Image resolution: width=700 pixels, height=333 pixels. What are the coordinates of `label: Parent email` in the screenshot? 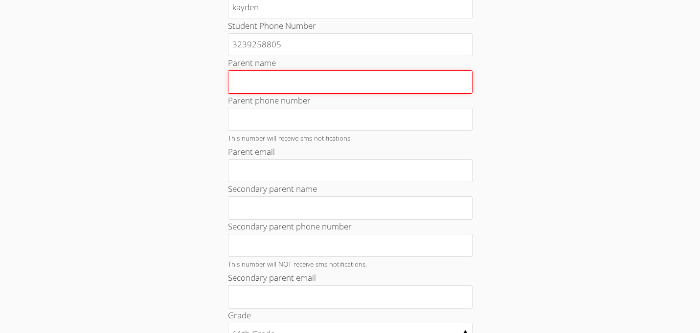 It's located at (251, 152).